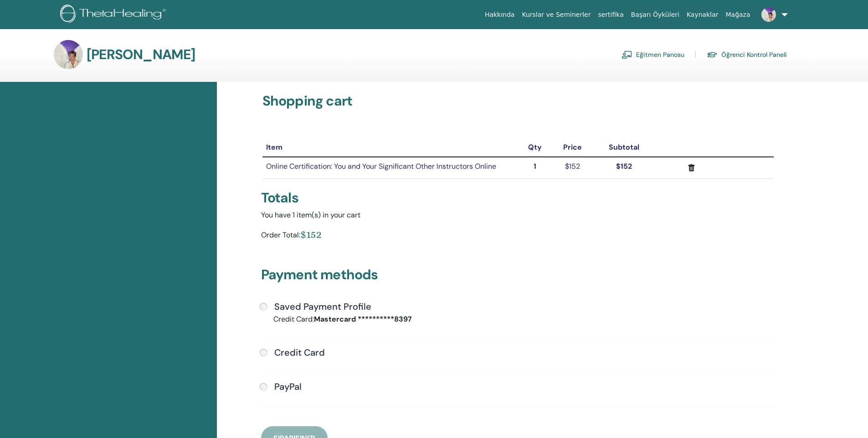 The image size is (868, 438). I want to click on a: Kurslar ve Seminerler, so click(556, 14).